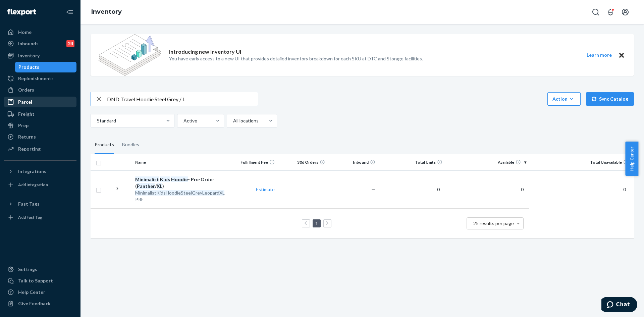  I want to click on a: Add Integration, so click(40, 185).